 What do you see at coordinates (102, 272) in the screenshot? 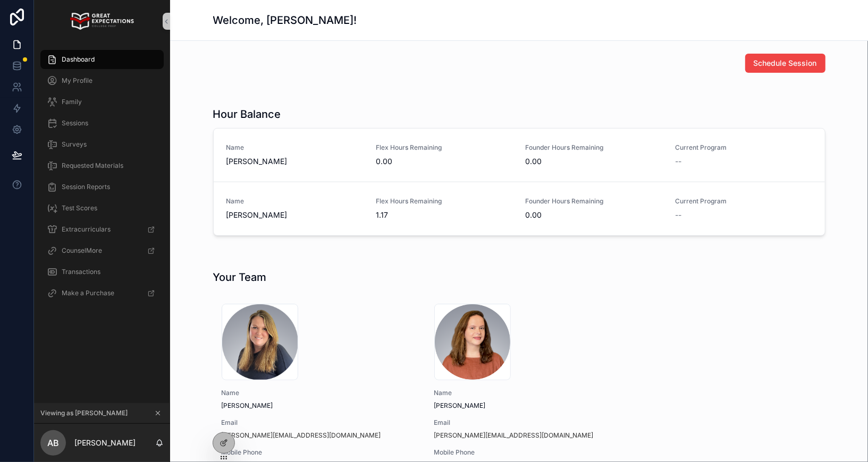
I see `a: Transactions` at bounding box center [102, 272].